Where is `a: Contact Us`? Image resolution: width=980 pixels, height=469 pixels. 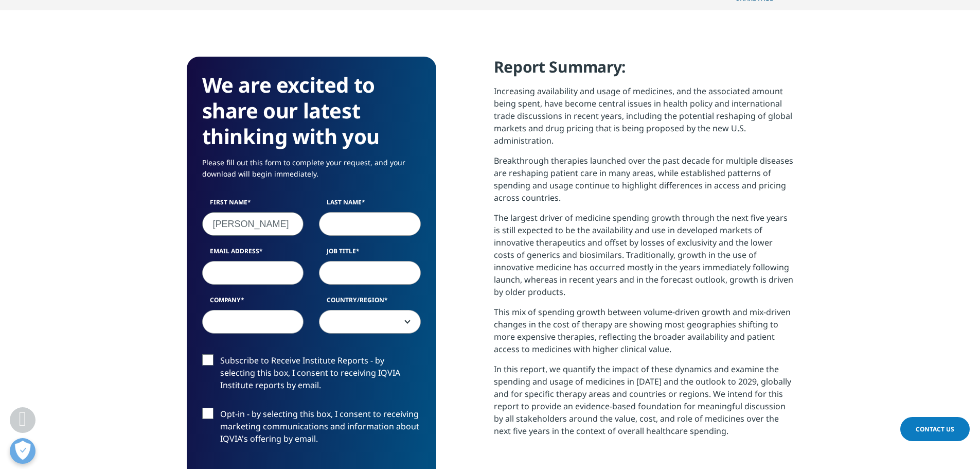
a: Contact Us is located at coordinates (935, 428).